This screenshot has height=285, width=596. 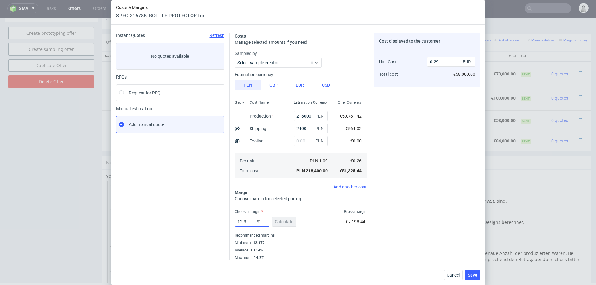 What do you see at coordinates (249, 212) in the screenshot?
I see `label: Choose margin` at bounding box center [249, 212].